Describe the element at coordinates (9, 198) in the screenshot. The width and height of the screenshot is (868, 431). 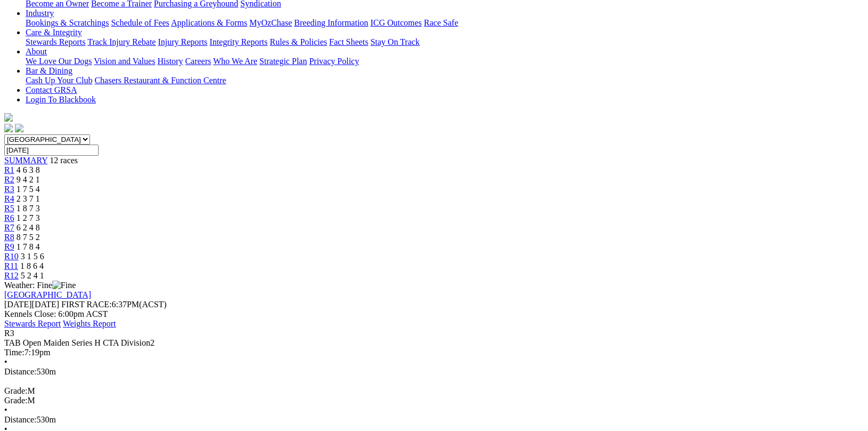
I see `a: R4` at that location.